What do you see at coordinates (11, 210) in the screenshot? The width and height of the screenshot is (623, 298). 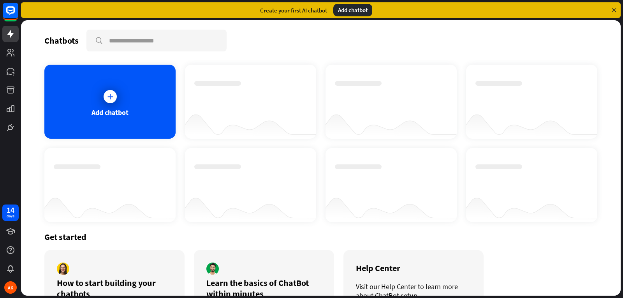 I see `div: 14` at bounding box center [11, 210].